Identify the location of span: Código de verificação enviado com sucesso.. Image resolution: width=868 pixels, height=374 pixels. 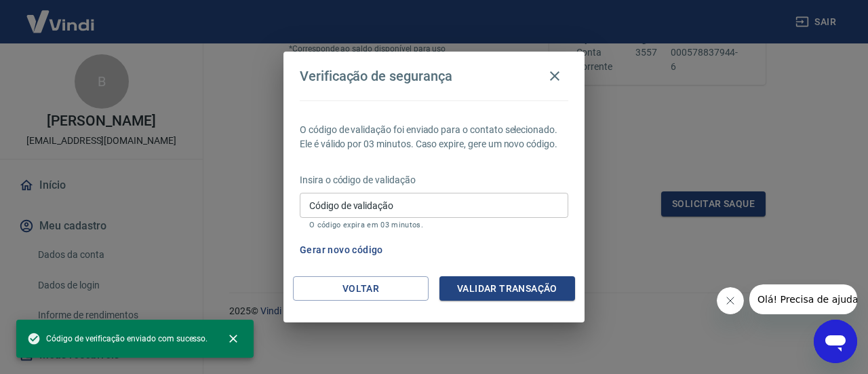
(117, 339).